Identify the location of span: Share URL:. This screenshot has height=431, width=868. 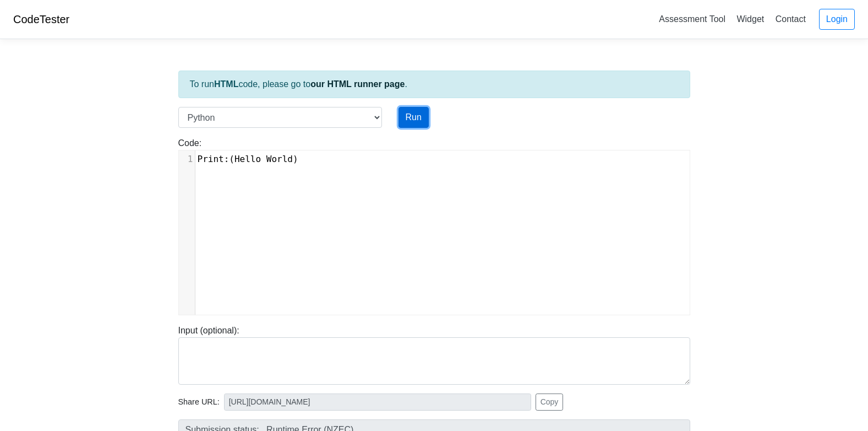
(199, 402).